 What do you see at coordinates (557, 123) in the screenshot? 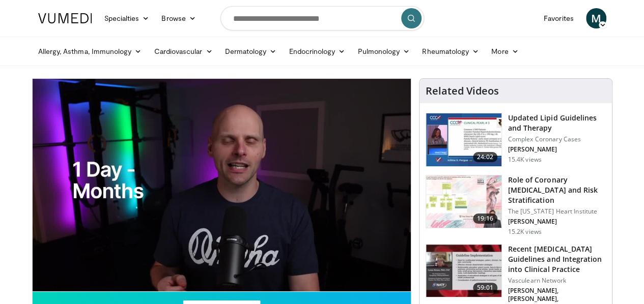
I see `h3: Updated Lipid Guidelines and Therapy` at bounding box center [557, 123].